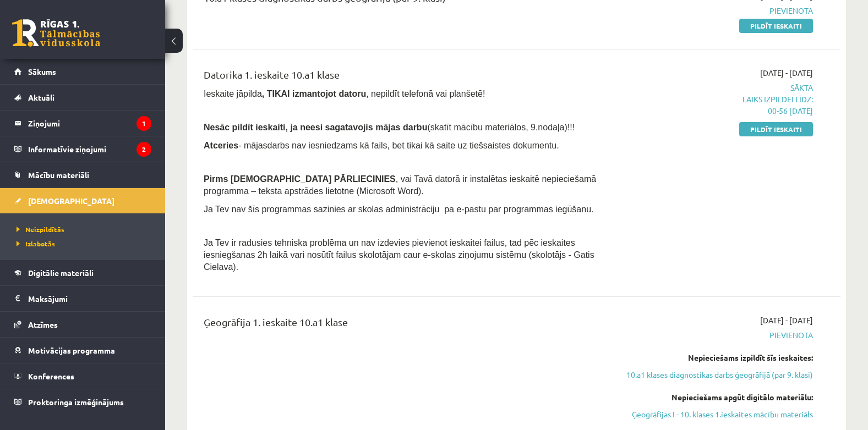  I want to click on a: Motivācijas programma, so click(83, 350).